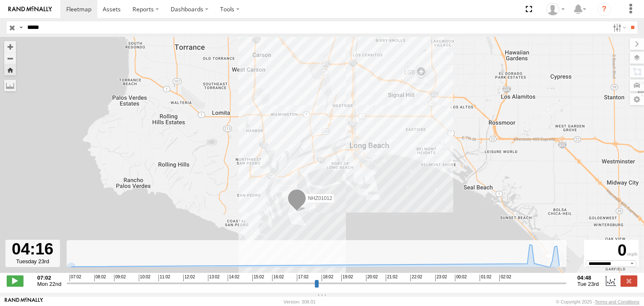 This screenshot has width=644, height=306. I want to click on span: 20:02, so click(372, 278).